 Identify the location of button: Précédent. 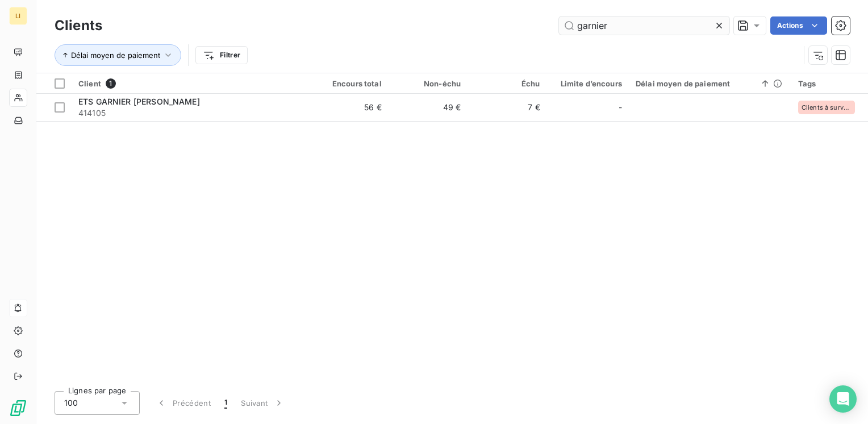
(183, 403).